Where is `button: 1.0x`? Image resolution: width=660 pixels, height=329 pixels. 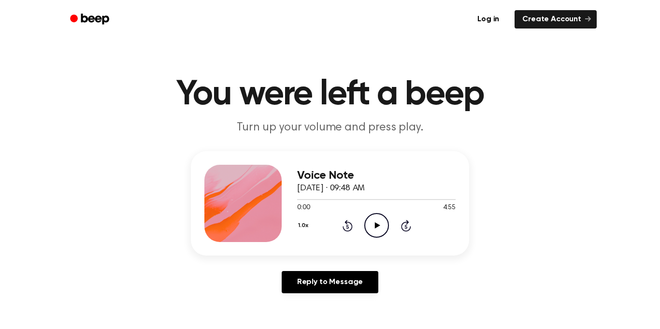
button: 1.0x is located at coordinates (304, 226).